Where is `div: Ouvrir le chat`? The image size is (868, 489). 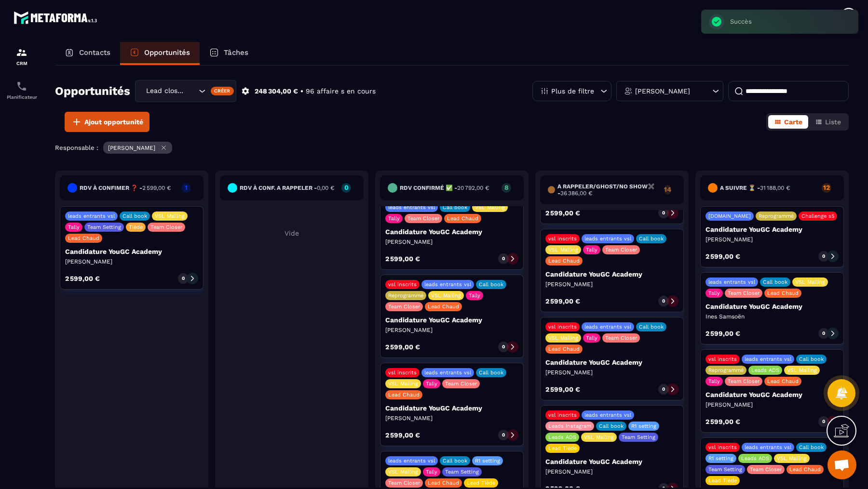 div: Ouvrir le chat is located at coordinates (842, 465).